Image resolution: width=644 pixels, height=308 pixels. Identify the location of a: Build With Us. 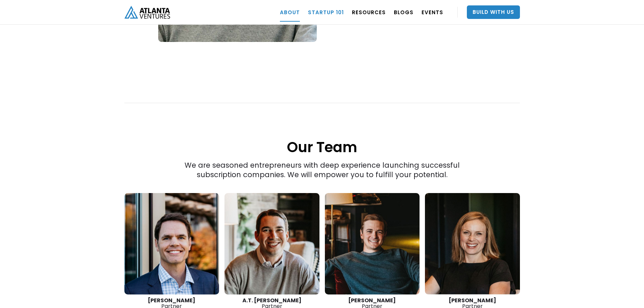
(493, 12).